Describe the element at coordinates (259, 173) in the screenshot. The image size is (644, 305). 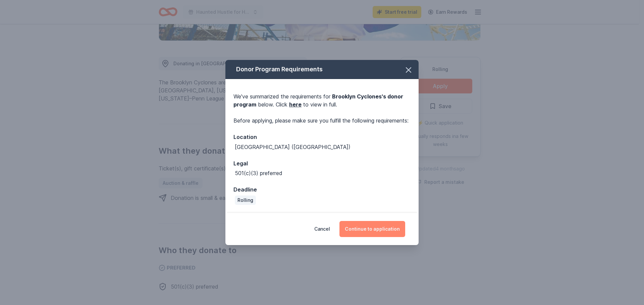
I see `div: 501(c)(3) preferred` at that location.